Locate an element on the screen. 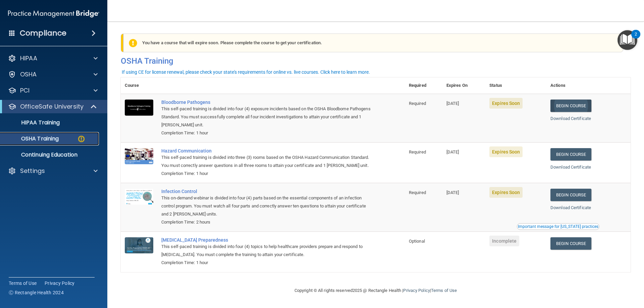 The image size is (644, 308). a: PCI is located at coordinates (52, 90).